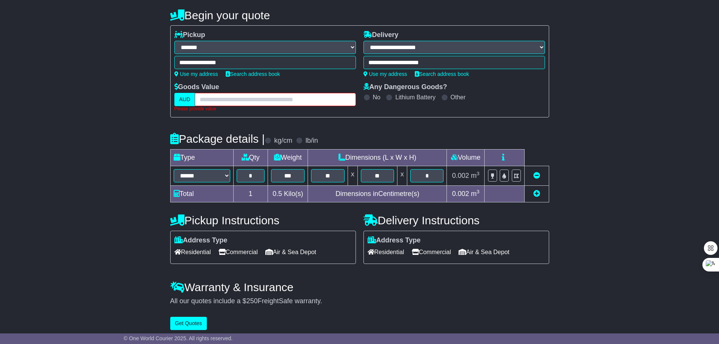 The width and height of the screenshot is (719, 344). Describe the element at coordinates (197, 87) in the screenshot. I see `label: Goods Value` at that location.